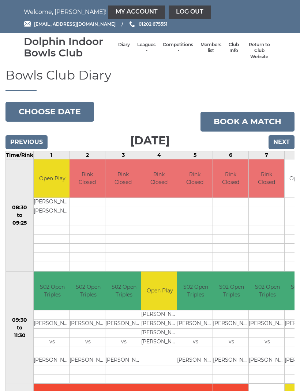 The height and width of the screenshot is (391, 300). Describe the element at coordinates (195, 155) in the screenshot. I see `td: 5` at that location.